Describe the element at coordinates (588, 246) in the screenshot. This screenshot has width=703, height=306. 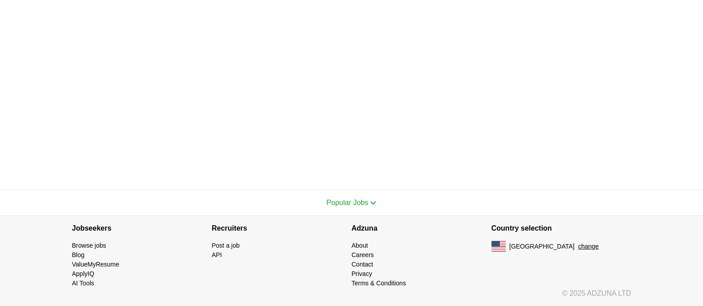
I see `button: change` at that location.